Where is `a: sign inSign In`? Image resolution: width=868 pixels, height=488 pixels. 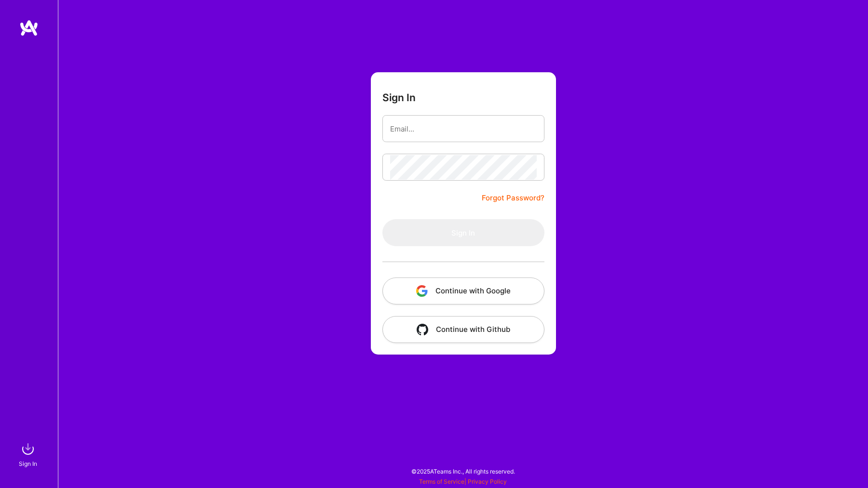 a: sign inSign In is located at coordinates (29, 454).